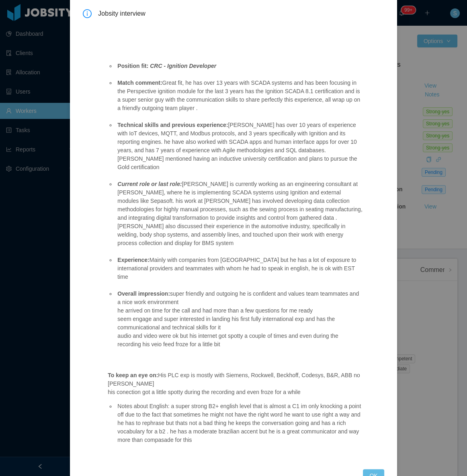 The width and height of the screenshot is (467, 476). I want to click on em: Current role or last role:, so click(149, 184).